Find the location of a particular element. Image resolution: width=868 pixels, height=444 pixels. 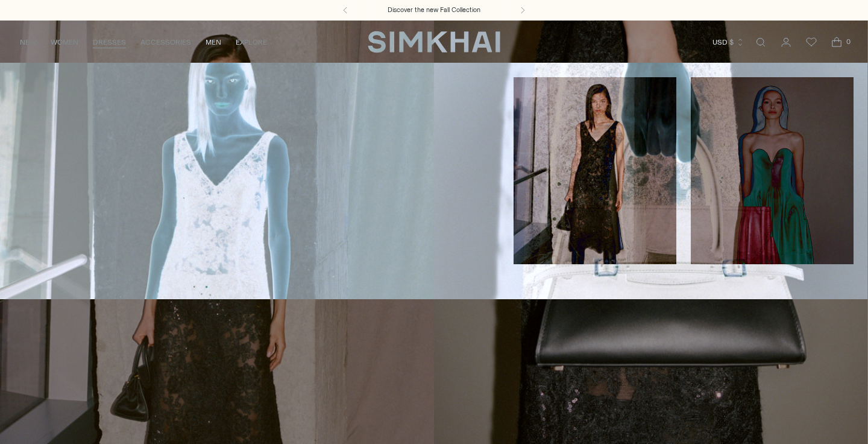

a: Open search modal is located at coordinates (761, 42).